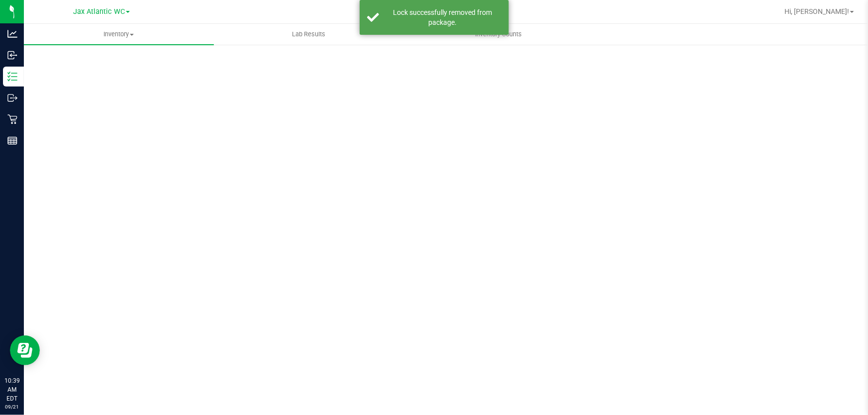  Describe the element at coordinates (12, 407) in the screenshot. I see `p: 09/21` at that location.